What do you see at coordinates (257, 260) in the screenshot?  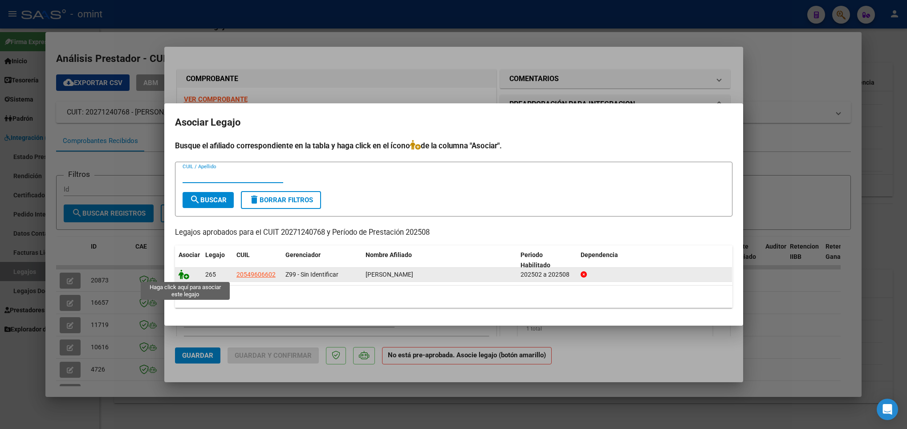 I see `datatable-header-cell: CUIL` at bounding box center [257, 260].